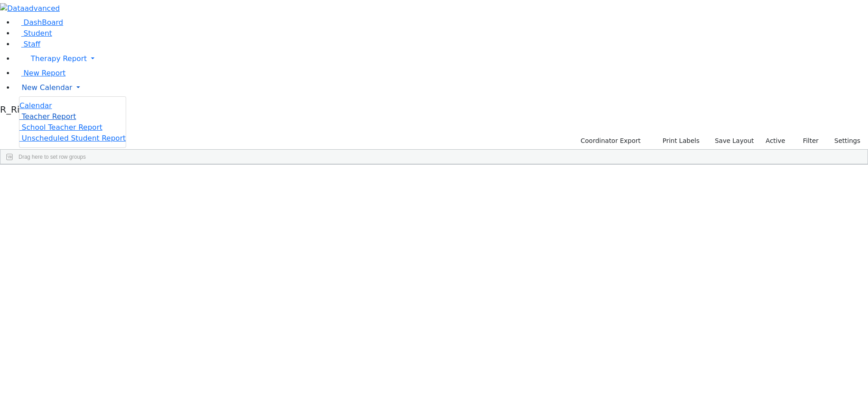 The image size is (868, 412). I want to click on label: Active, so click(775, 141).